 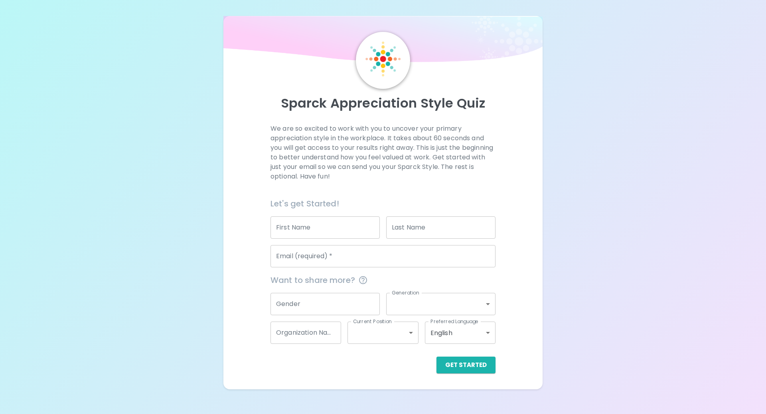 I want to click on label: Generation, so click(x=405, y=293).